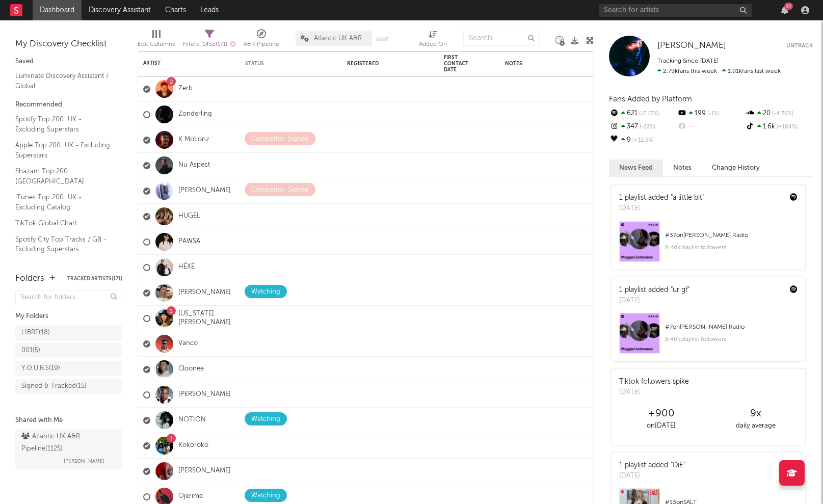 Image resolution: width=823 pixels, height=504 pixels. What do you see at coordinates (64, 123) in the screenshot?
I see `a: Spotify Top 200: UK - Excluding Superstars` at bounding box center [64, 123].